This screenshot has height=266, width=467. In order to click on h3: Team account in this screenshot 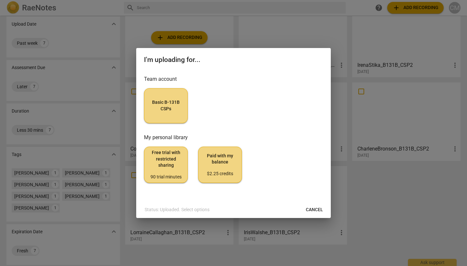, I will do `click(234, 79)`.